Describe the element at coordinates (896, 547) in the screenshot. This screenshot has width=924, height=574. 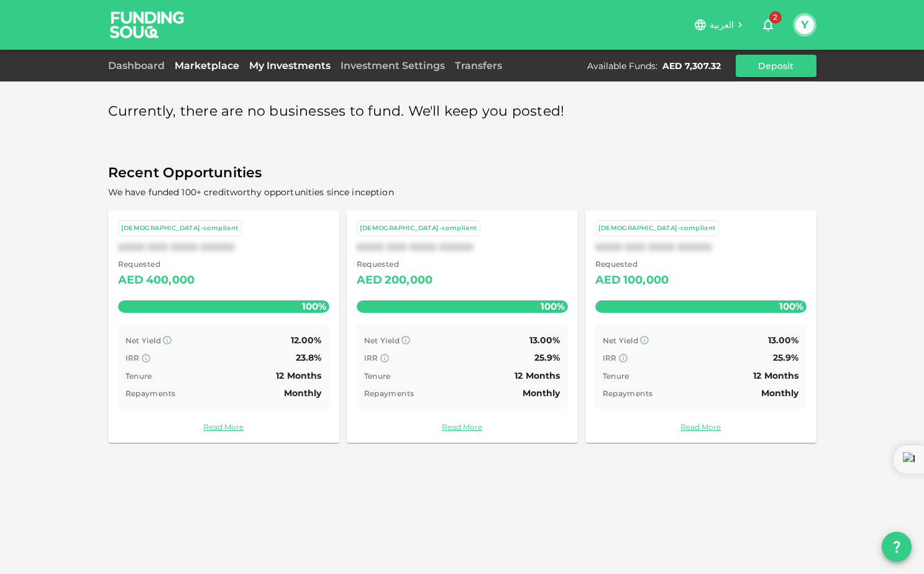
I see `button: question` at that location.